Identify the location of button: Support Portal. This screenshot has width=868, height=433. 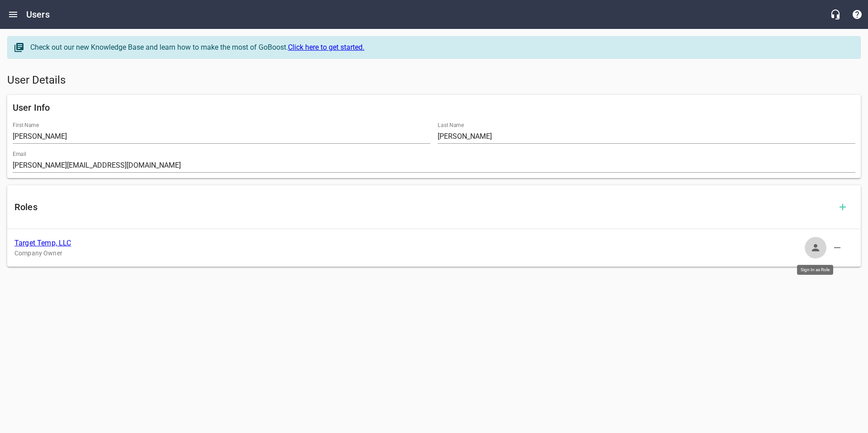
(857, 15).